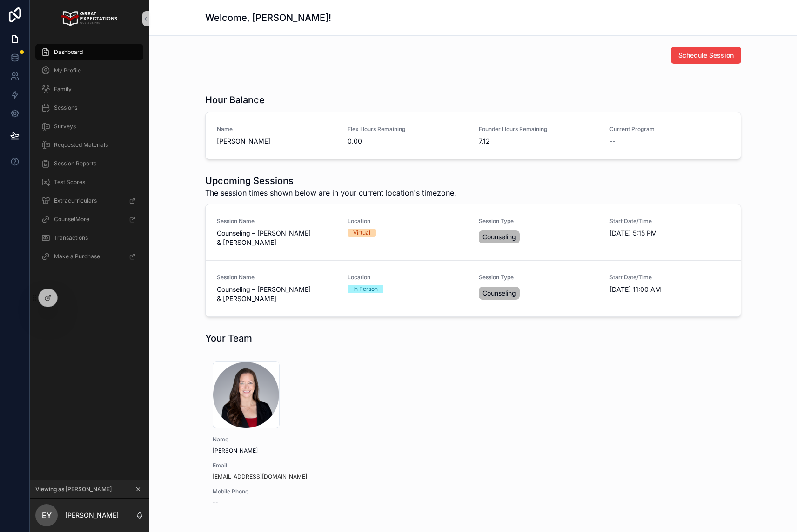  Describe the element at coordinates (89, 256) in the screenshot. I see `a: Make a Purchase` at that location.